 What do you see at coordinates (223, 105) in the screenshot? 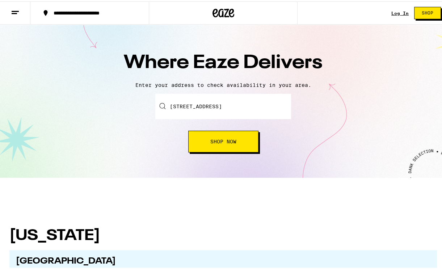
I see `input: Enter your delivery address` at bounding box center [223, 105].